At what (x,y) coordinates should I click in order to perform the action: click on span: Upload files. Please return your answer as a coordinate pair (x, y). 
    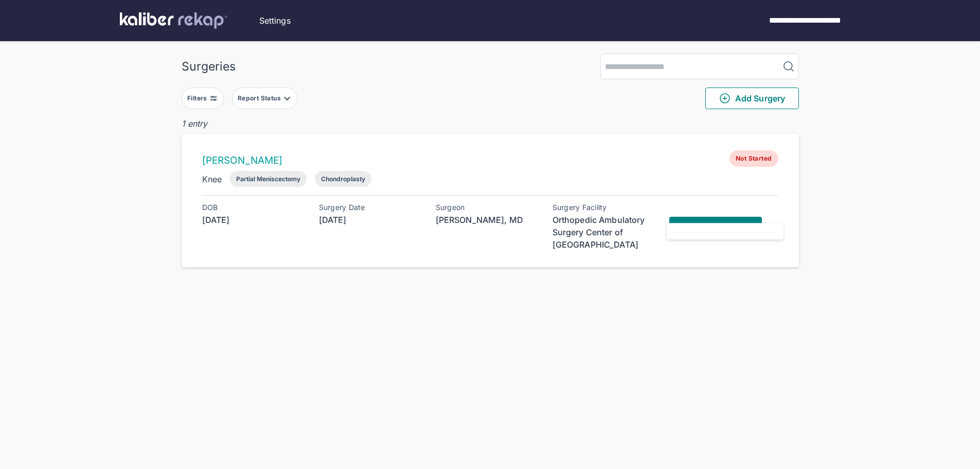
    Looking at the image, I should click on (716, 227).